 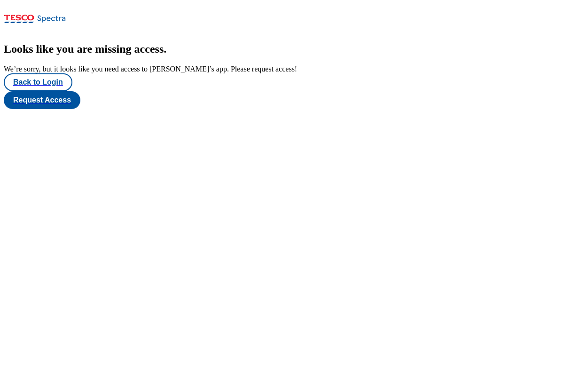 I want to click on button: Request Access, so click(x=42, y=100).